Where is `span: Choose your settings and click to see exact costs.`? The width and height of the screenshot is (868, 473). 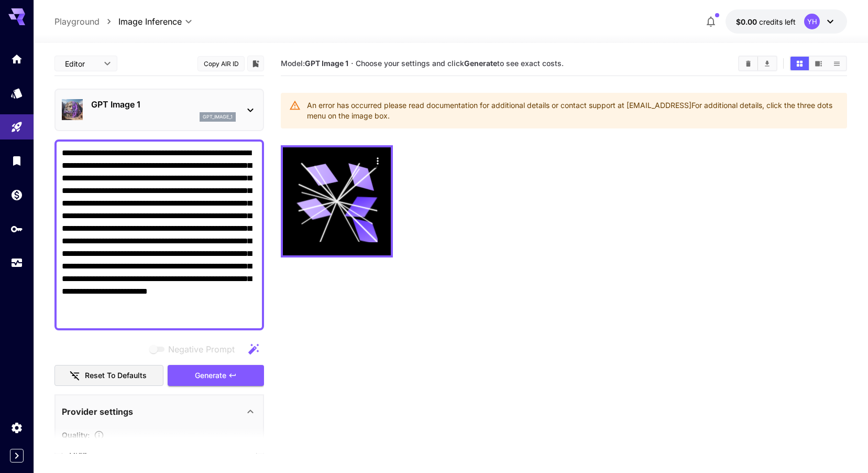 span: Choose your settings and click to see exact costs. is located at coordinates (460, 63).